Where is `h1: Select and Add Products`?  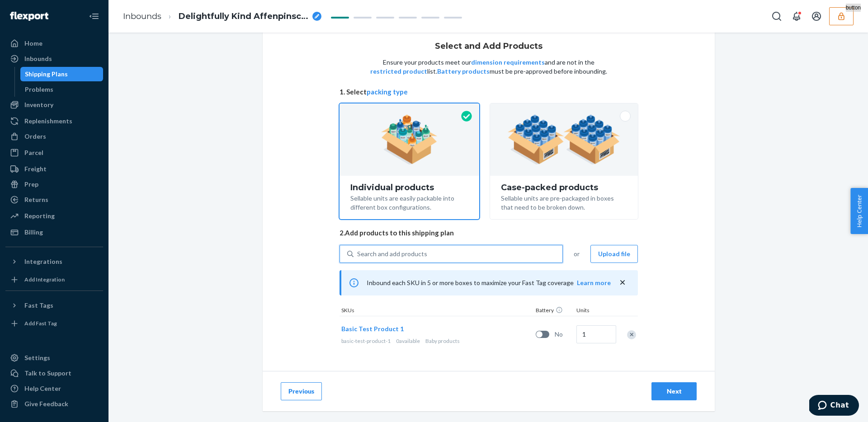
h1: Select and Add Products is located at coordinates (489, 47).